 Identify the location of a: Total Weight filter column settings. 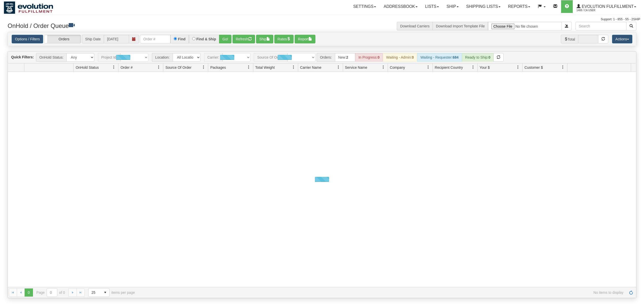
(293, 67).